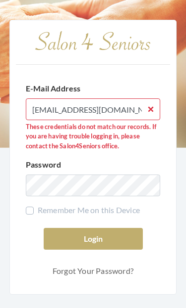  I want to click on button: Login, so click(93, 239).